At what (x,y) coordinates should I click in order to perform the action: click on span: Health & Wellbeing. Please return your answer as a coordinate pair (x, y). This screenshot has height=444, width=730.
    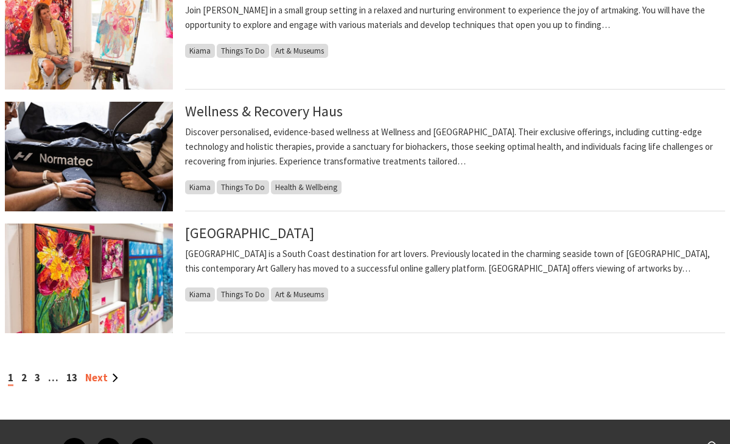
    Looking at the image, I should click on (306, 187).